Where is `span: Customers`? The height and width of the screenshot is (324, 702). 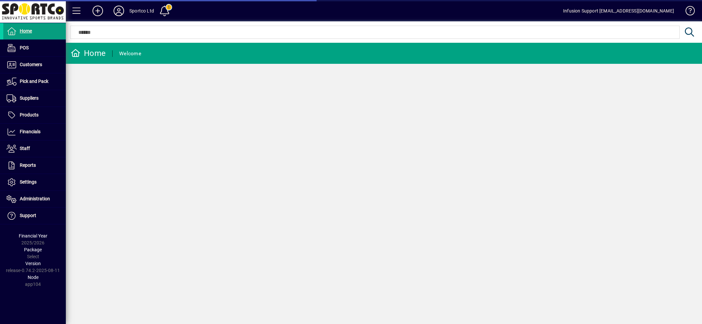 span: Customers is located at coordinates (31, 65).